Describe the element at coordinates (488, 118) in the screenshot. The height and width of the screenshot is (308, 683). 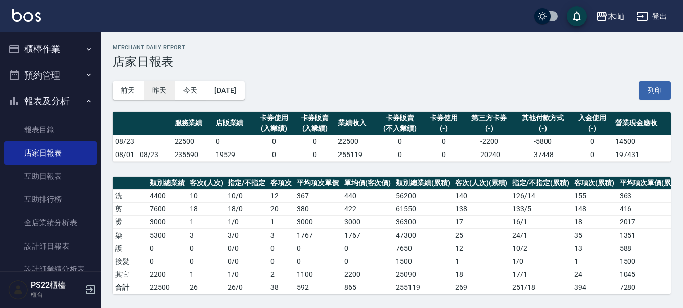
I see `div: 第三方卡券` at that location.